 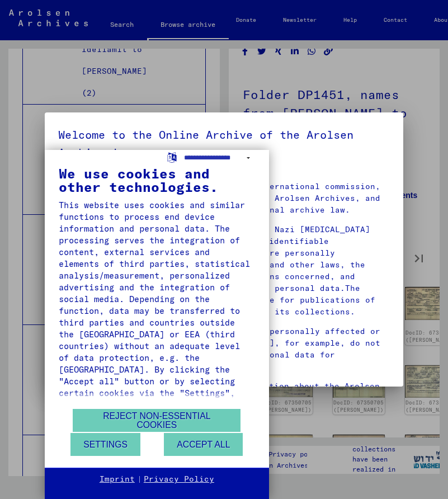 What do you see at coordinates (179, 480) in the screenshot?
I see `a: Privacy Policy` at bounding box center [179, 480].